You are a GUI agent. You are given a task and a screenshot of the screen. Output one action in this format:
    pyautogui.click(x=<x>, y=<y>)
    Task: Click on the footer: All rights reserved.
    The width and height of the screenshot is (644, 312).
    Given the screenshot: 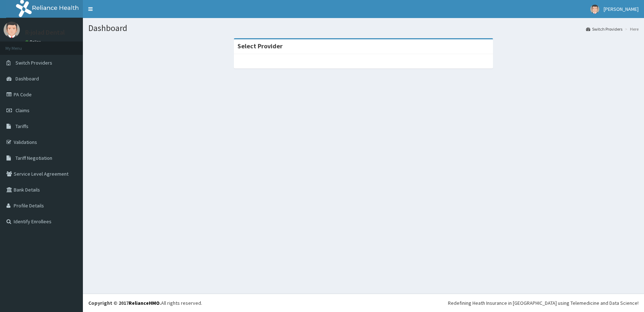 What is the action you would take?
    pyautogui.click(x=363, y=303)
    